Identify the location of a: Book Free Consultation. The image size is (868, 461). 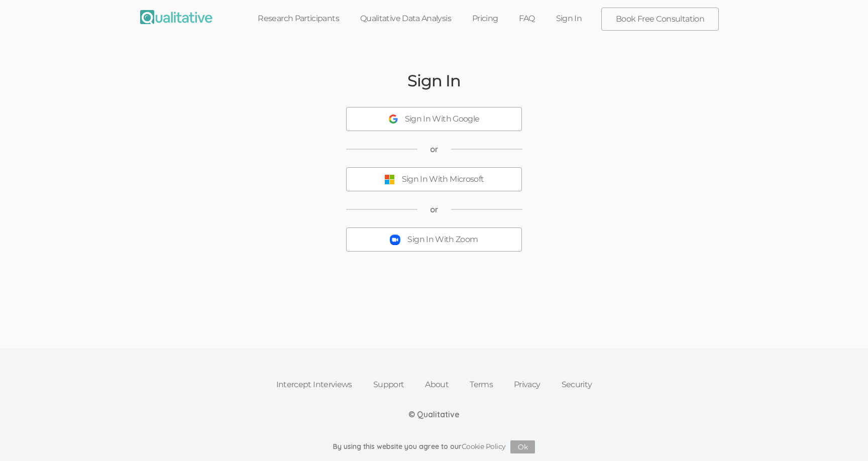
(660, 19).